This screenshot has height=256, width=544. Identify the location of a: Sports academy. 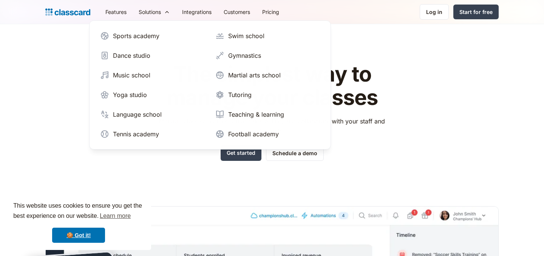
(152, 36).